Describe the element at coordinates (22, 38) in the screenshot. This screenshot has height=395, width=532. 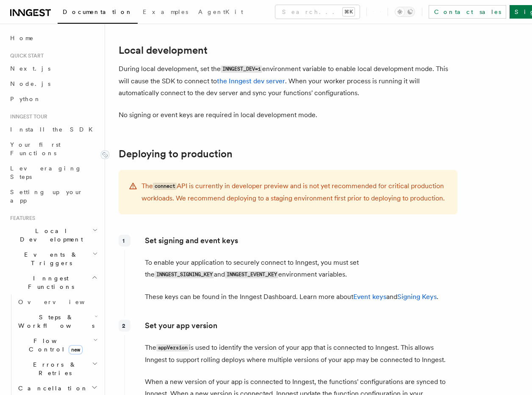
I see `span: Home` at that location.